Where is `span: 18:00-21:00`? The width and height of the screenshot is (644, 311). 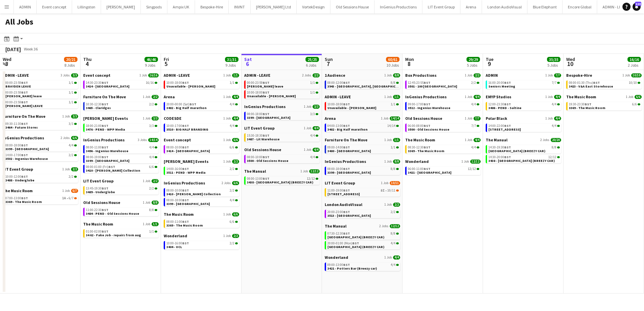
span: 18:00-21:00 is located at coordinates (97, 126).